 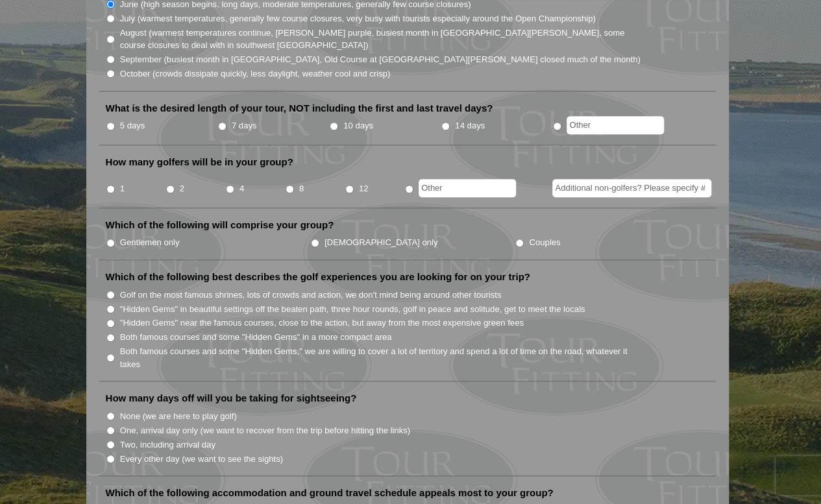 I want to click on label: How many days off will you be taking for sightseeing?, so click(x=231, y=398).